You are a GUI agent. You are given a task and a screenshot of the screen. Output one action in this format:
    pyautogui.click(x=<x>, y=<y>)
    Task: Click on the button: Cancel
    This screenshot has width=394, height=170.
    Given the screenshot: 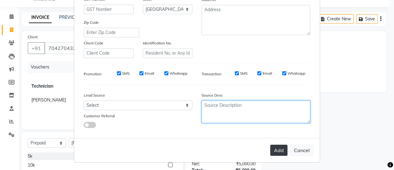 What is the action you would take?
    pyautogui.click(x=302, y=150)
    